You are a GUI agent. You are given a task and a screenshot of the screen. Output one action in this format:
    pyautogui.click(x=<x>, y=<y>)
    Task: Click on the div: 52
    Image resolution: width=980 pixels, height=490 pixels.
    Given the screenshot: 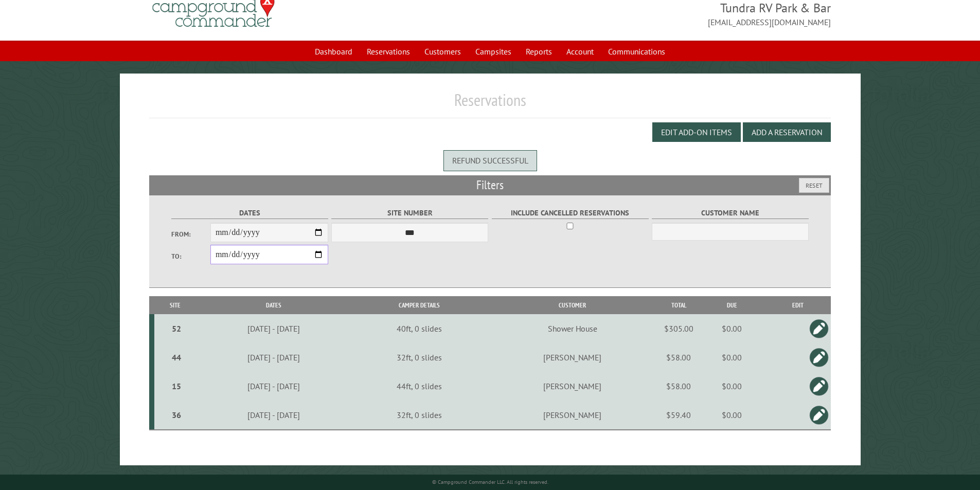 What is the action you would take?
    pyautogui.click(x=176, y=329)
    